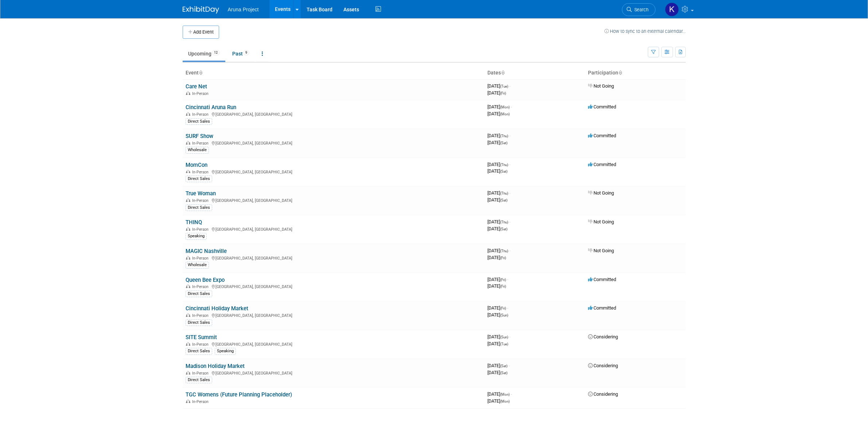 Image resolution: width=868 pixels, height=426 pixels. I want to click on a: Madison Holiday Market, so click(215, 366).